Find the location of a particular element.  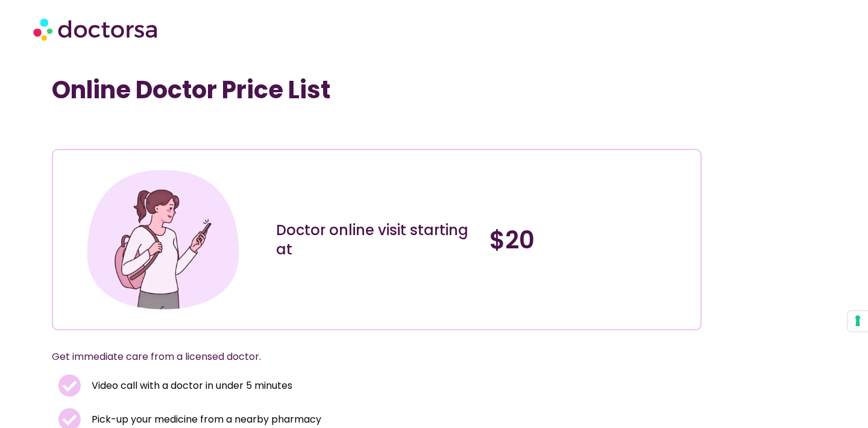

img: Illustration depicting a young woman in a casual outfit, engaged with her smartphone. She has a p... is located at coordinates (163, 240).